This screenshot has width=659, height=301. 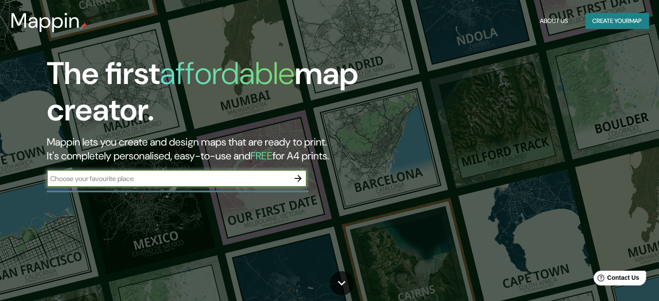 I want to click on h1: affordable, so click(x=227, y=73).